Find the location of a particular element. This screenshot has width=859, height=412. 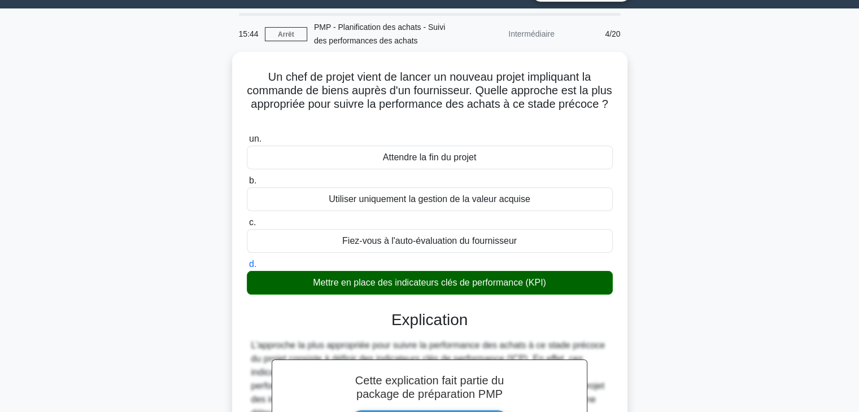

font: Arrêt is located at coordinates (286, 34).